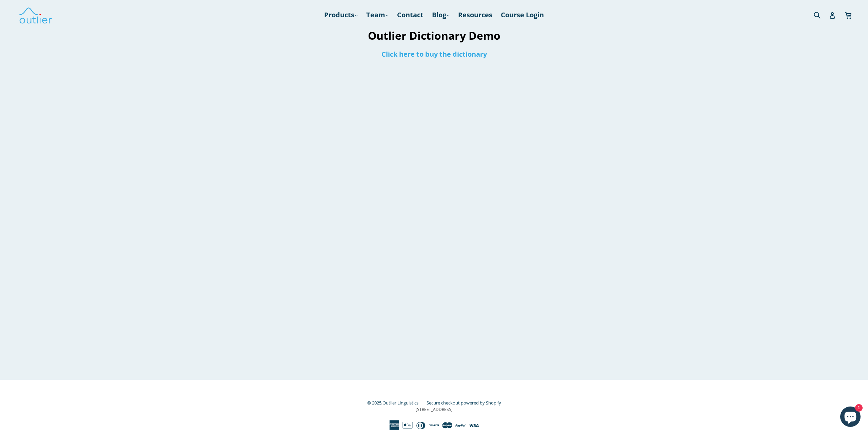 This screenshot has width=868, height=434. What do you see at coordinates (341, 15) in the screenshot?
I see `a: Products` at bounding box center [341, 15].